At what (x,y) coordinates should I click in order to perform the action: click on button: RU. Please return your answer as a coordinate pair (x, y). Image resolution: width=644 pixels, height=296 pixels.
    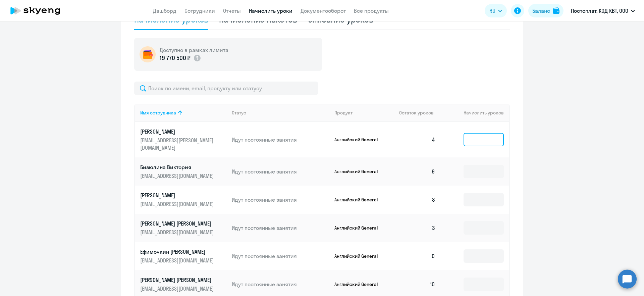
    Looking at the image, I should click on (496, 11).